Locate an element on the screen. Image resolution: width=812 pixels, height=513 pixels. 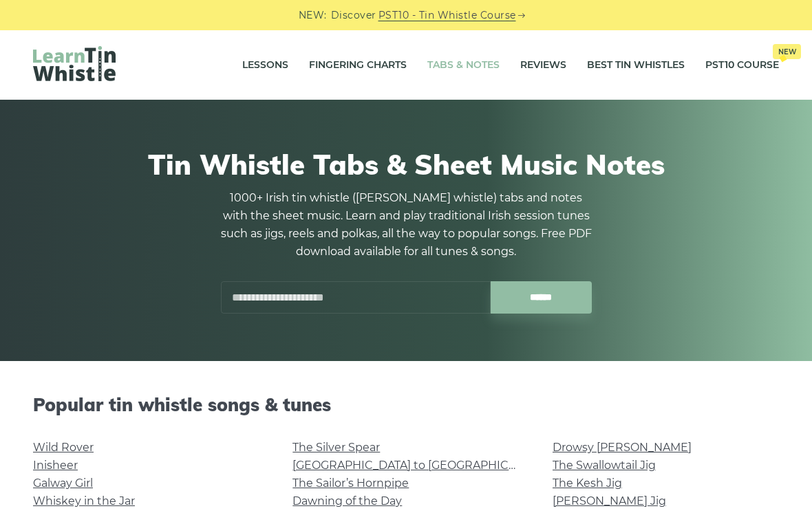
a: Tabs & Notes is located at coordinates (463, 65).